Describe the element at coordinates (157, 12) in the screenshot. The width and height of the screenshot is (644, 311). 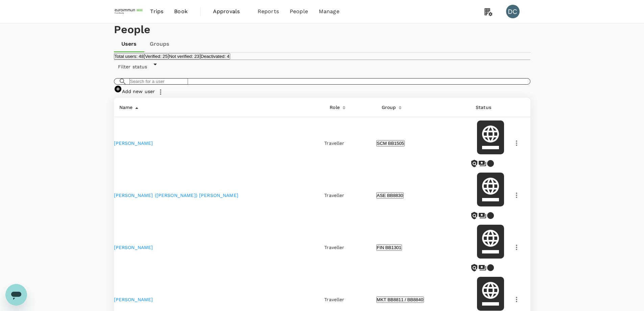
I see `span: Trips` at that location.